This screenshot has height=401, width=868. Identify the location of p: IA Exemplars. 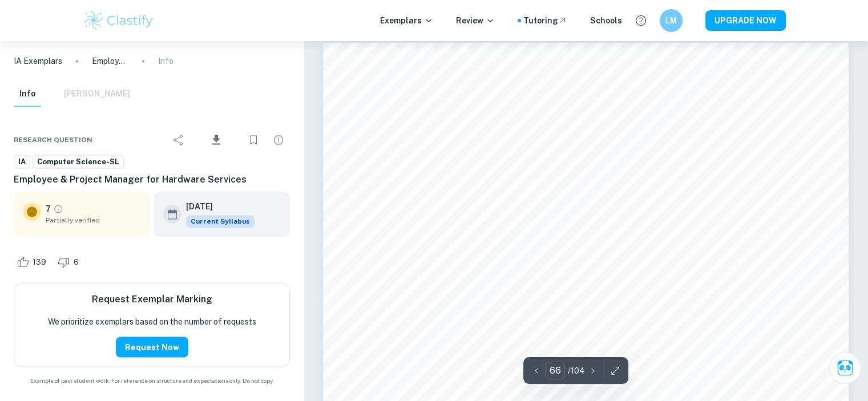
(38, 61).